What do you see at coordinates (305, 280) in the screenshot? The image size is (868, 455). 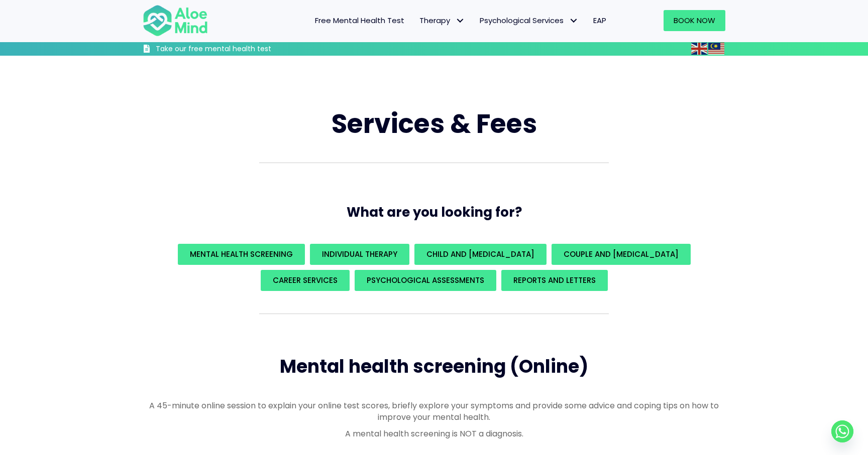 I see `span: Career Services` at bounding box center [305, 280].